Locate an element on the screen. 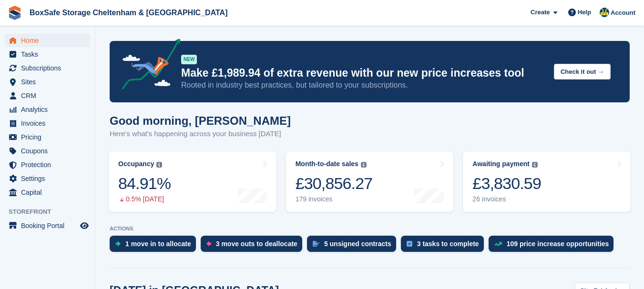  div: NEW is located at coordinates (189, 59).